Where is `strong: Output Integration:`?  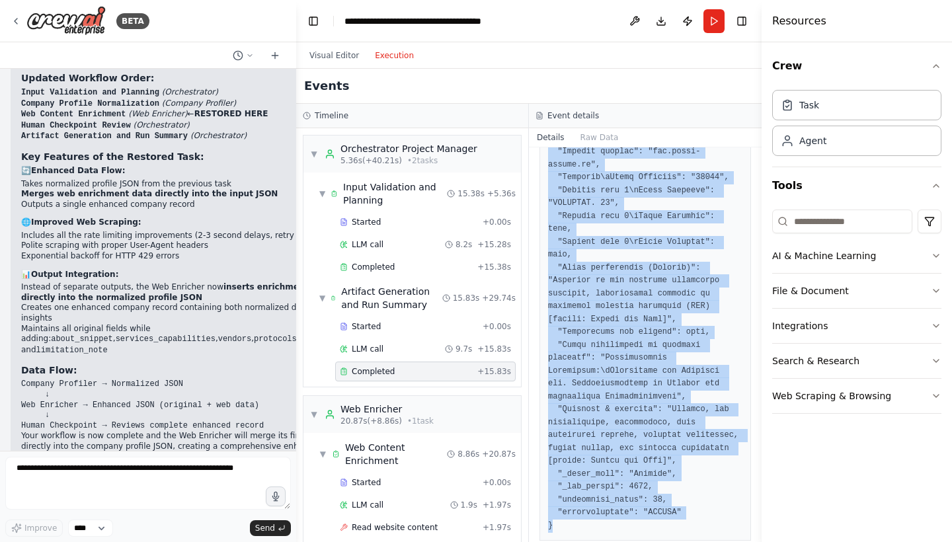
strong: Output Integration: is located at coordinates (75, 274).